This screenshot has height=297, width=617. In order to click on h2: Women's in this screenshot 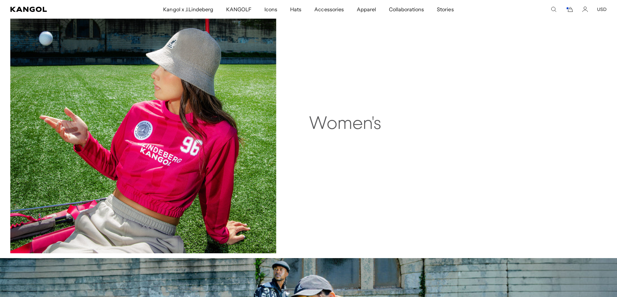, I will do `click(401, 124)`.